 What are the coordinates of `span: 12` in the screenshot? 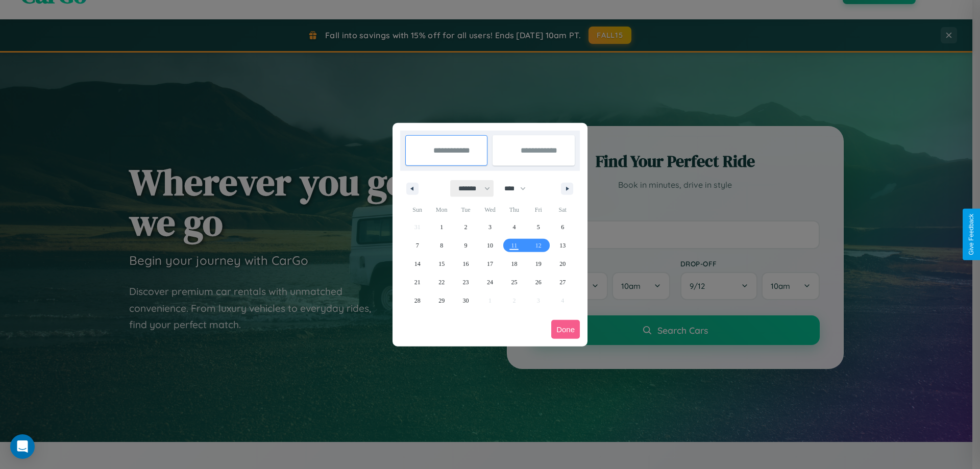 It's located at (538, 245).